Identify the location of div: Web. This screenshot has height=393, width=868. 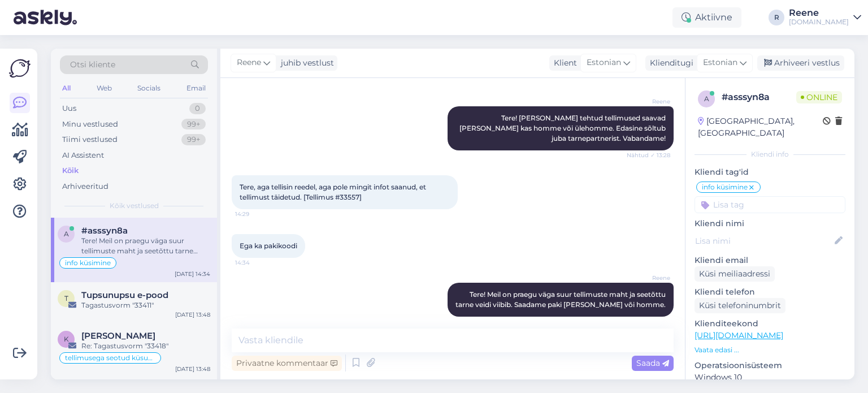
(104, 88).